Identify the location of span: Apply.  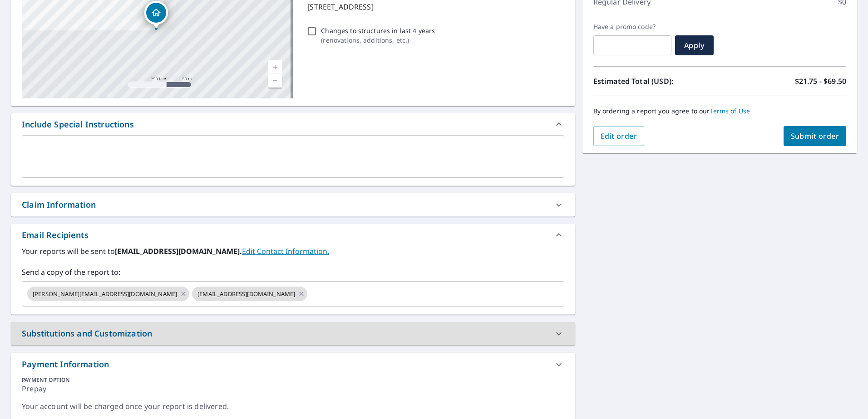
(694, 46).